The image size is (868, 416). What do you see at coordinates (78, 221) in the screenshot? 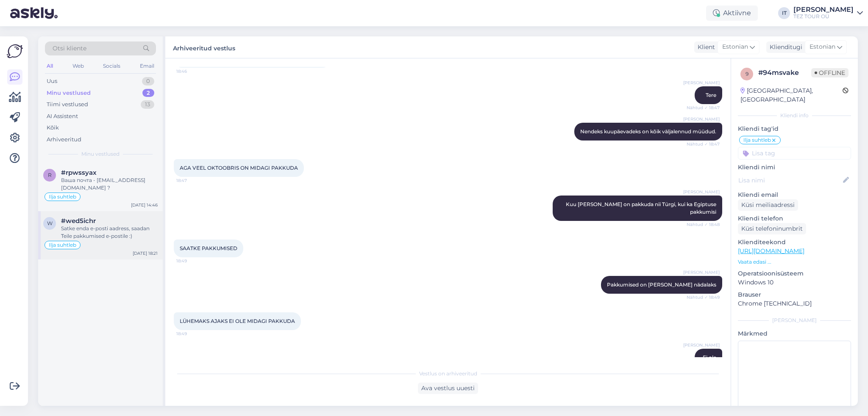
I see `span: #wed5ichr` at bounding box center [78, 221].